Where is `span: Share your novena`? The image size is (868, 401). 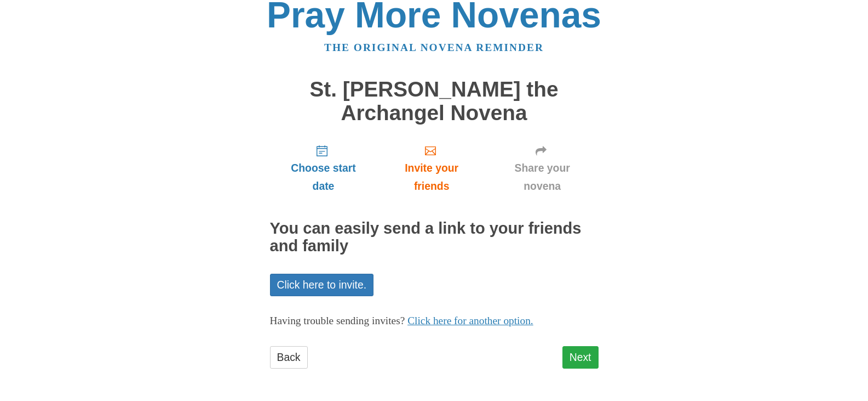
span: Share your novena is located at coordinates (543, 177).